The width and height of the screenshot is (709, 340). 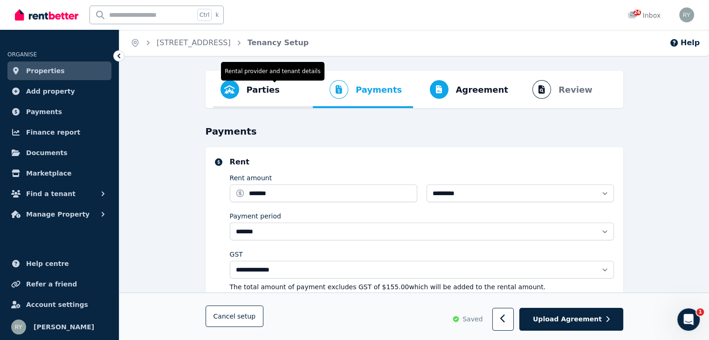 I want to click on span: Ctrl, so click(x=204, y=15).